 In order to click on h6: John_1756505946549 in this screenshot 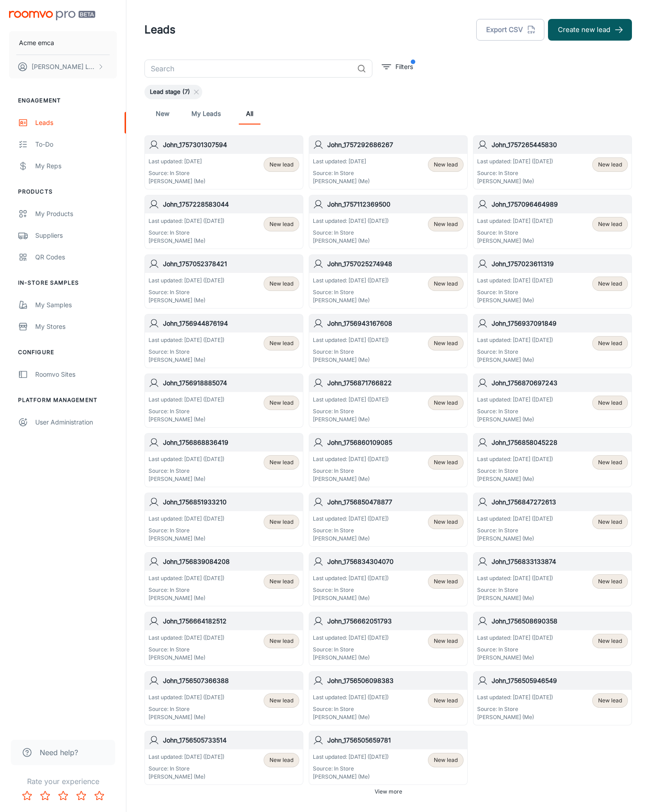, I will do `click(560, 681)`.